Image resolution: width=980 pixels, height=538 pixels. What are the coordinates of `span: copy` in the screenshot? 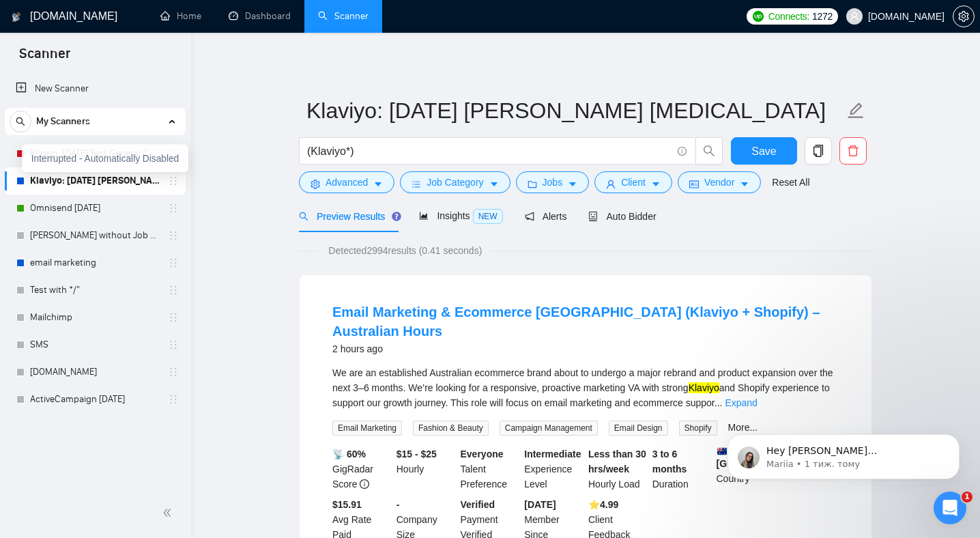 It's located at (819, 151).